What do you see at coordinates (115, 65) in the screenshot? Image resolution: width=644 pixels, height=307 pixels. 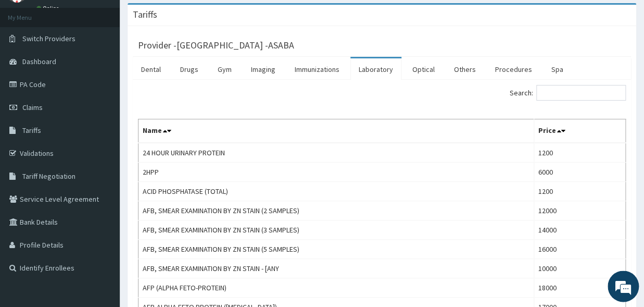 I see `div: Chat with us now` at bounding box center [115, 65].